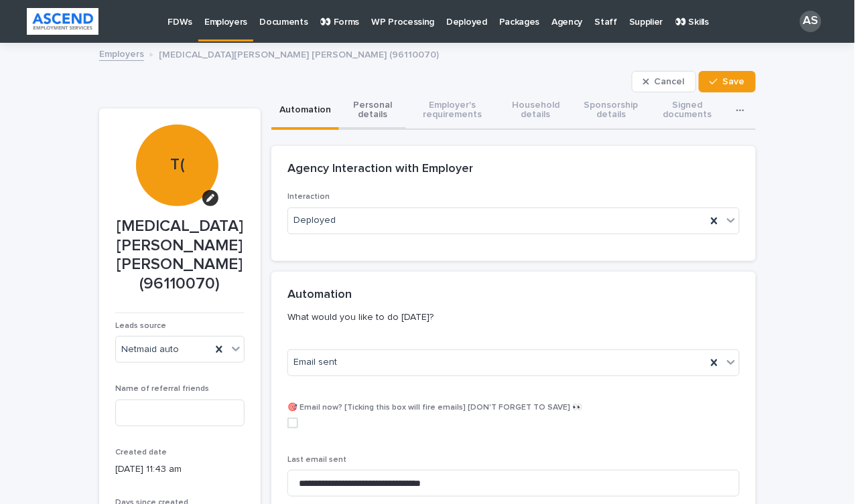 Image resolution: width=855 pixels, height=504 pixels. I want to click on button: Sponsorship details, so click(611, 111).